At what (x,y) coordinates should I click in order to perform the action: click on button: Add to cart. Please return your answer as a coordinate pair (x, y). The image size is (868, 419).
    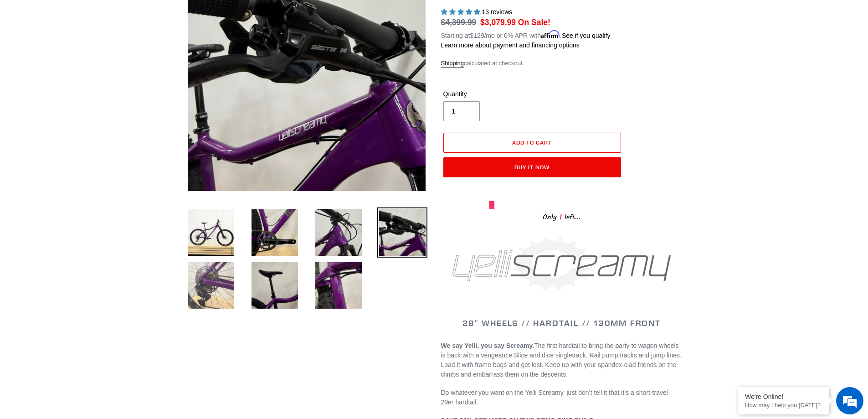
    Looking at the image, I should click on (532, 143).